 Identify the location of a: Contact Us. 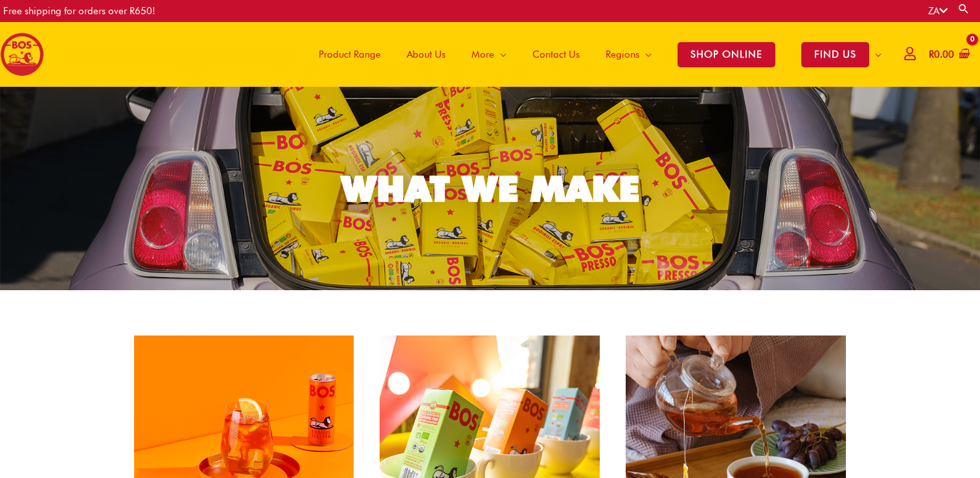
(556, 54).